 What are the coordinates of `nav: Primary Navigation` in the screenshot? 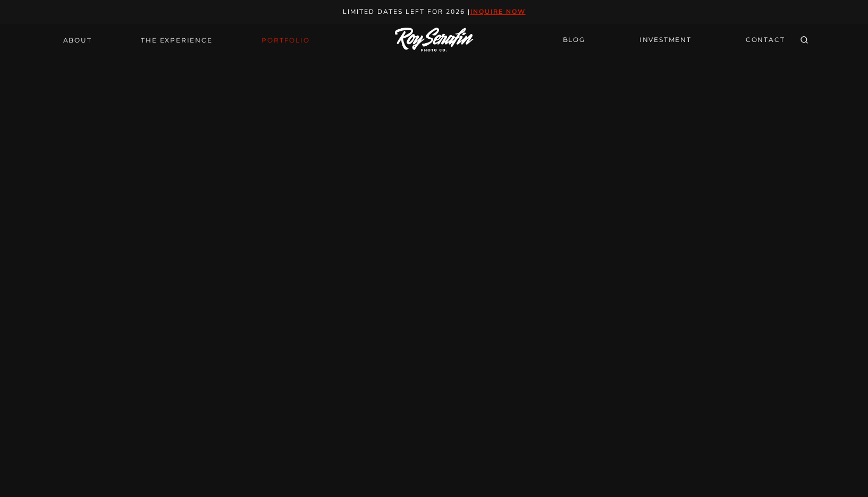 It's located at (187, 40).